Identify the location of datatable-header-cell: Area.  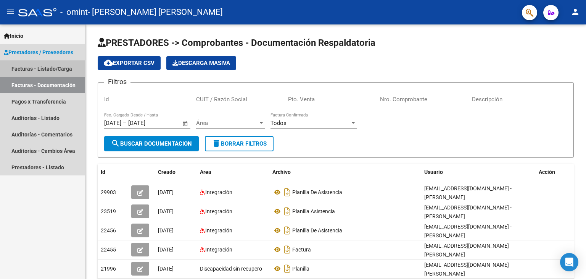
(233, 172).